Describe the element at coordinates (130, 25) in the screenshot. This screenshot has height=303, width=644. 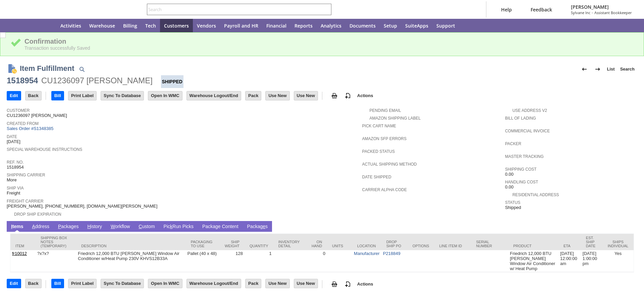
I see `span: Billing` at that location.